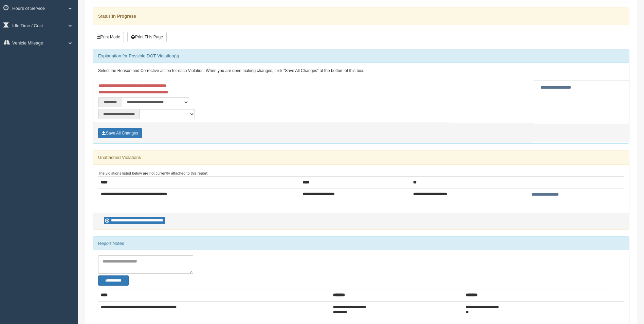 The image size is (644, 324). Describe the element at coordinates (124, 16) in the screenshot. I see `strong: In Progress` at that location.